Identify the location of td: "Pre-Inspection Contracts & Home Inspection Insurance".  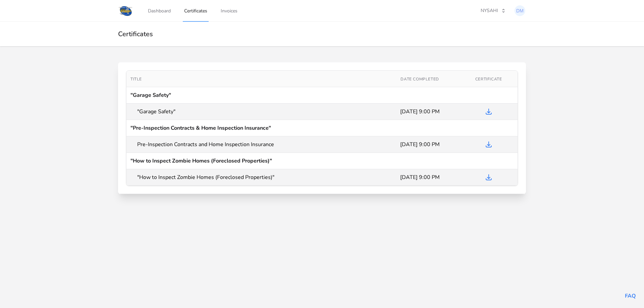
(322, 128).